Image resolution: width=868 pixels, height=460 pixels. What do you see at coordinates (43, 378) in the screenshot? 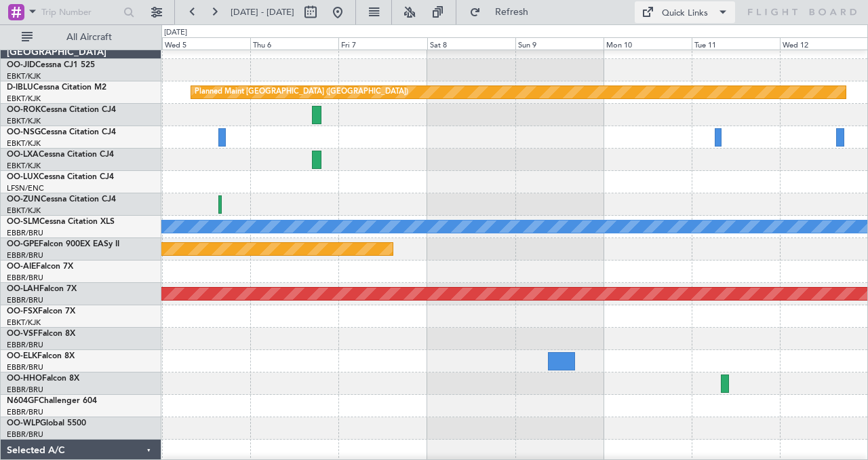
I see `a: OO-HHOFalcon 8X` at bounding box center [43, 378].